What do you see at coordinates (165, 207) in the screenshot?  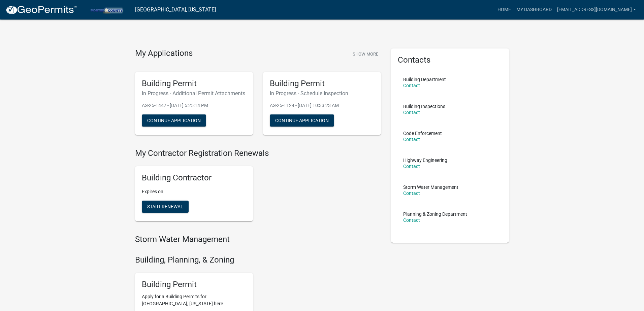 I see `button: Start Renewal` at bounding box center [165, 207].